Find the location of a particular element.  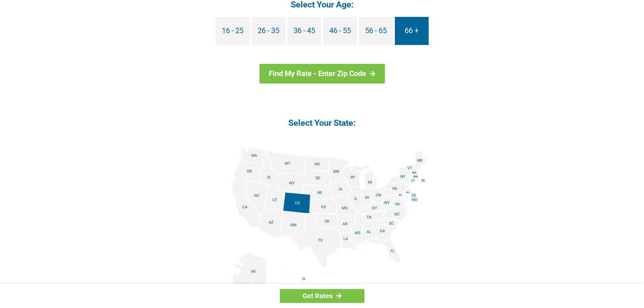

a: 56 - 65 is located at coordinates (376, 31).